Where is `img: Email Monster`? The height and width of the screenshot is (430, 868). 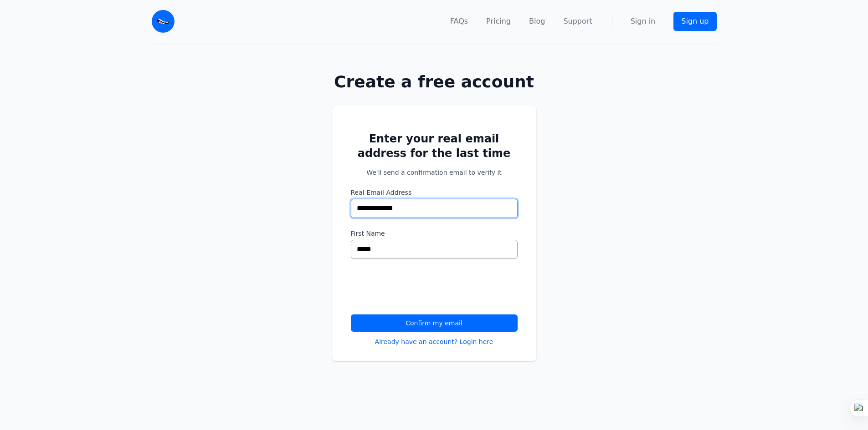 img: Email Monster is located at coordinates (163, 21).